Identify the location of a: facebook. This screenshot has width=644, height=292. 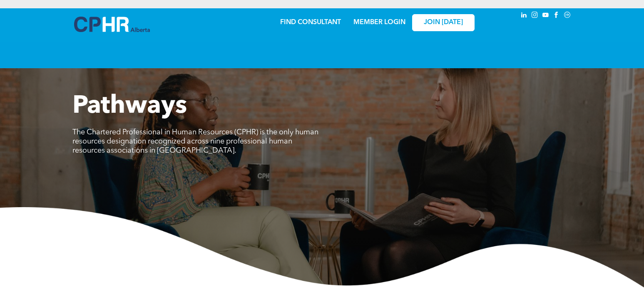
(556, 16).